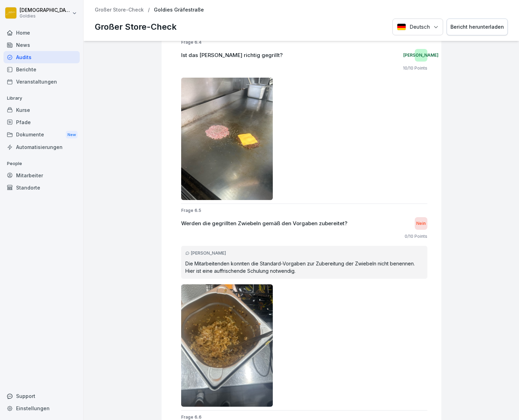  I want to click on div: Pfade, so click(41, 122).